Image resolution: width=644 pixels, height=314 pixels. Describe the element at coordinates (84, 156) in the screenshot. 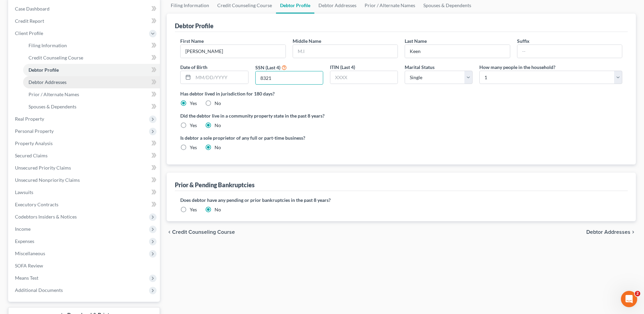

I see `a: Secured Claims` at that location.